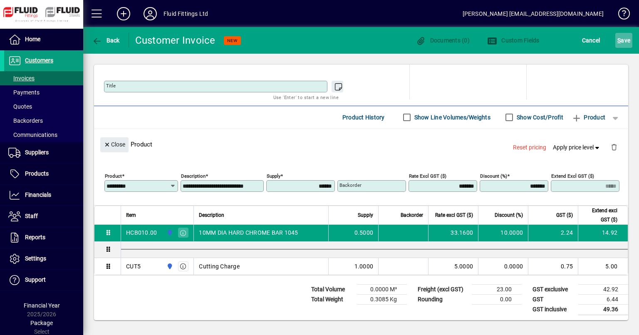 The width and height of the screenshot is (639, 335). What do you see at coordinates (21, 78) in the screenshot?
I see `span: Invoices` at bounding box center [21, 78].